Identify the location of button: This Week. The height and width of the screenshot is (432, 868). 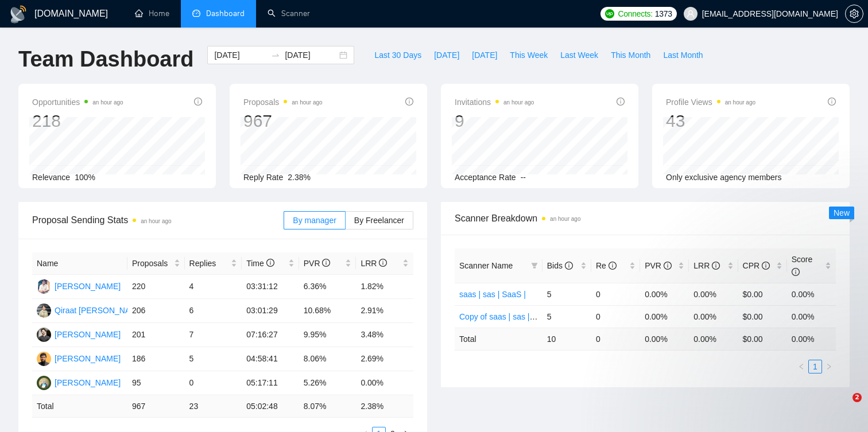
(528, 55).